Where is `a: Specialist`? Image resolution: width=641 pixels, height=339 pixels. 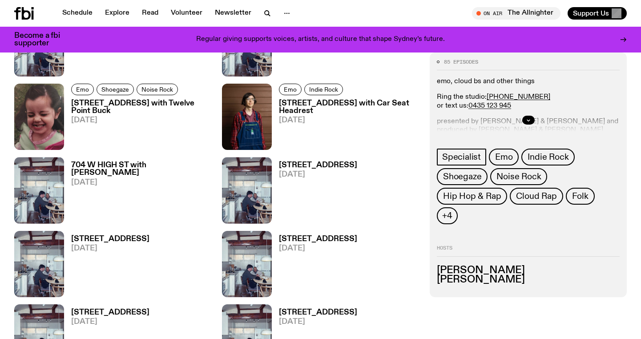 a: Specialist is located at coordinates (462, 158).